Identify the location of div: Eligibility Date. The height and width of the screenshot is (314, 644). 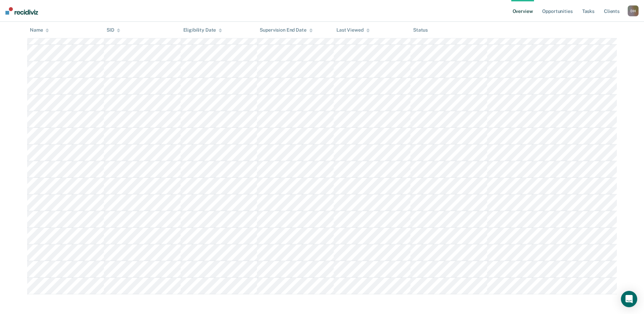
(203, 30).